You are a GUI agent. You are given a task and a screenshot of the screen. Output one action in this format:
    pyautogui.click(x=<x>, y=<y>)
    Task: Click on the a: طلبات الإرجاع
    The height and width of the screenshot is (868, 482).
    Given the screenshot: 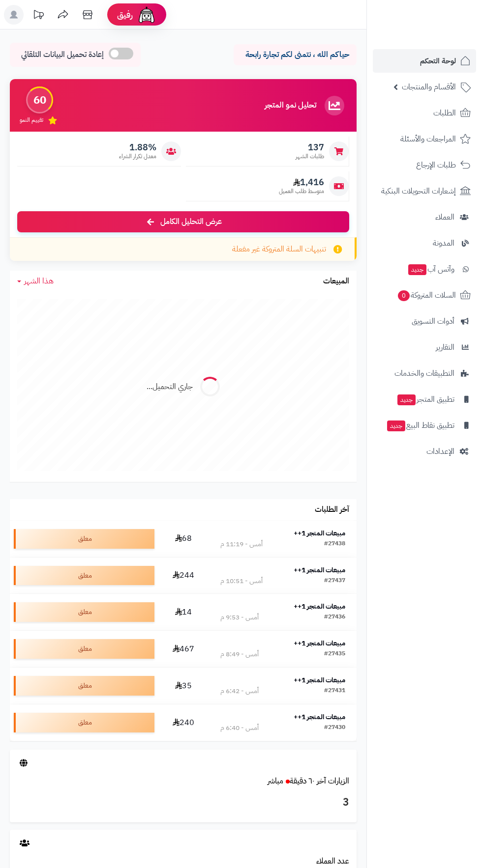 What is the action you would take?
    pyautogui.click(x=424, y=165)
    